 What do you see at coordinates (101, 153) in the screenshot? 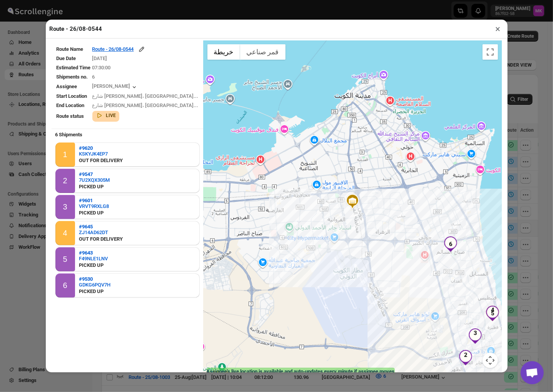
I see `div: KSKYJK4EP7` at bounding box center [101, 153].